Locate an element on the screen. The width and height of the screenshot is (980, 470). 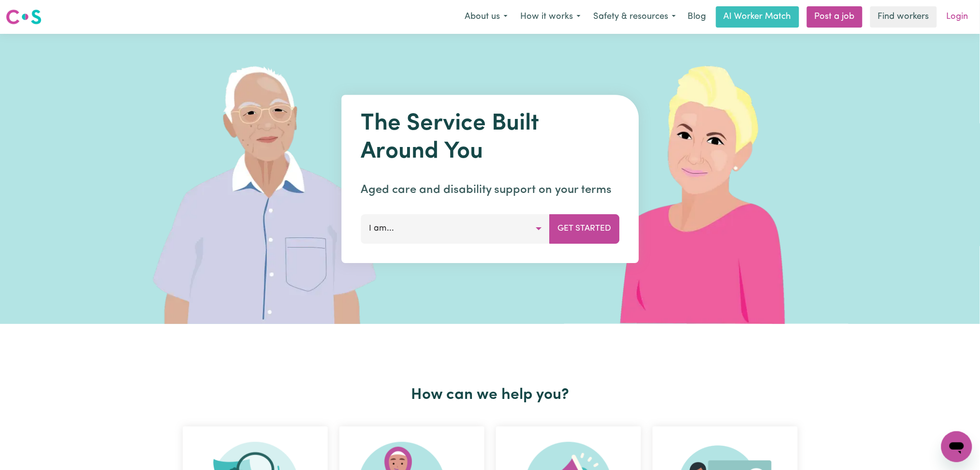
p: Aged care and disability support on your terms is located at coordinates (490, 190).